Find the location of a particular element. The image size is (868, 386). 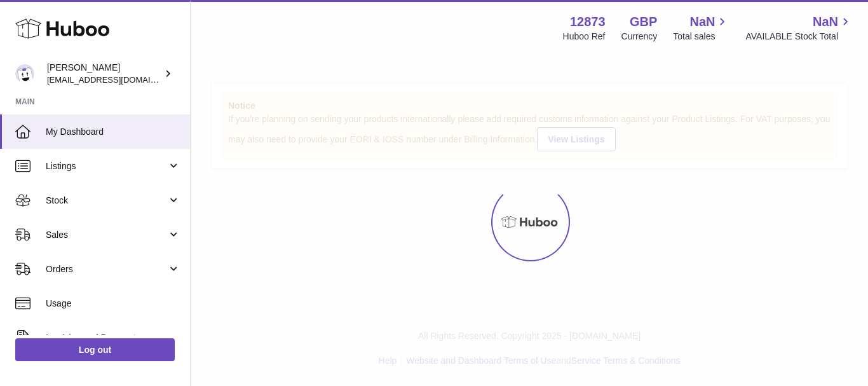

div: Currency is located at coordinates (639, 36).